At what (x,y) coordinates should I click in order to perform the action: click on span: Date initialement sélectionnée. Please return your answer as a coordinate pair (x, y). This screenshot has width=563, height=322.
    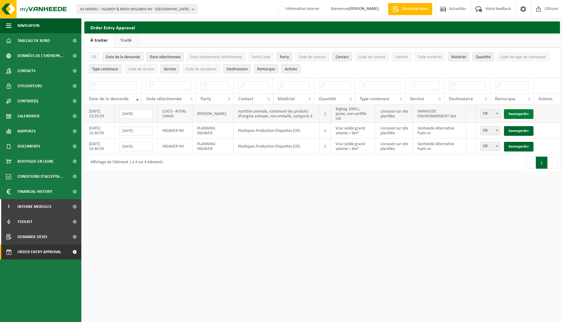
    Looking at the image, I should click on (216, 57).